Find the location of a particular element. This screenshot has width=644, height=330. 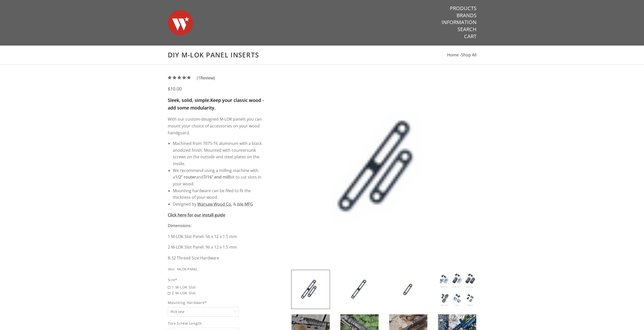

div: Size is located at coordinates (216, 279).